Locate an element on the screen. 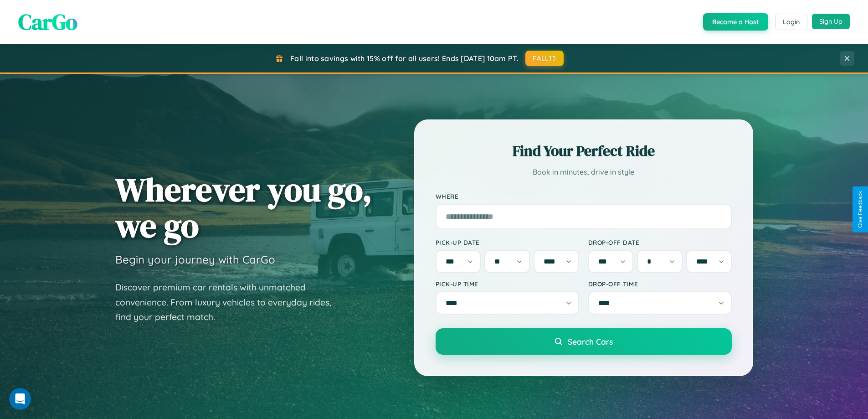 This screenshot has height=419, width=868. div: Give Feedback is located at coordinates (860, 209).